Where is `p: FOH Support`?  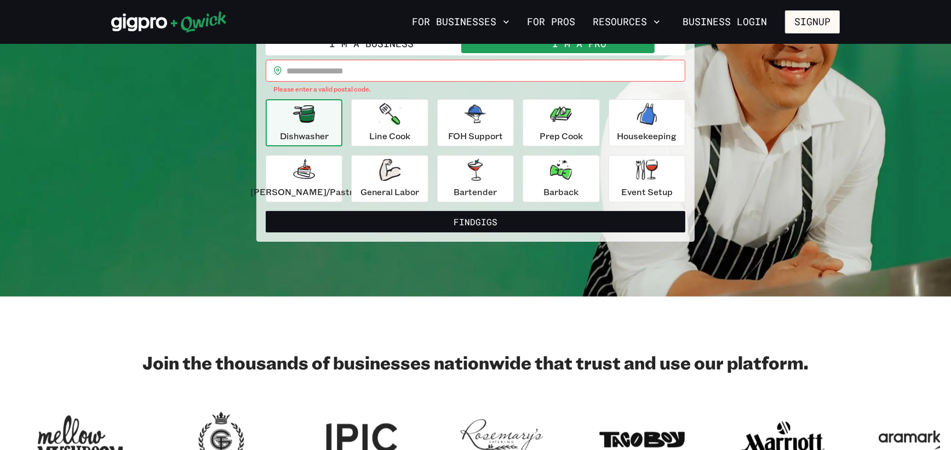
p: FOH Support is located at coordinates (476, 136).